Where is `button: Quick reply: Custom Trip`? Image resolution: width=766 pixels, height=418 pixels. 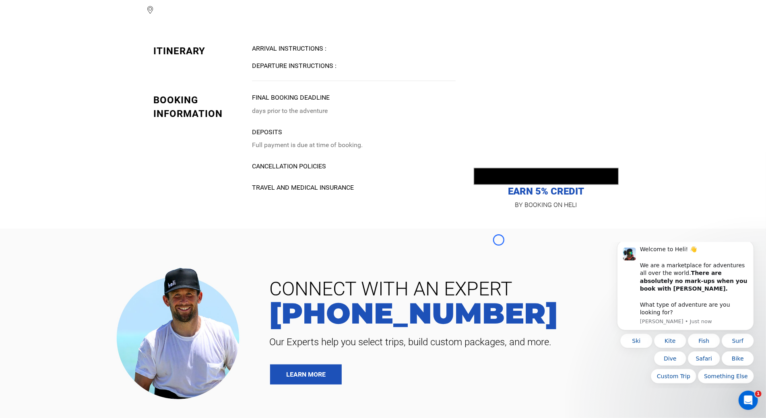
button: Quick reply: Custom Trip is located at coordinates (68, 134).